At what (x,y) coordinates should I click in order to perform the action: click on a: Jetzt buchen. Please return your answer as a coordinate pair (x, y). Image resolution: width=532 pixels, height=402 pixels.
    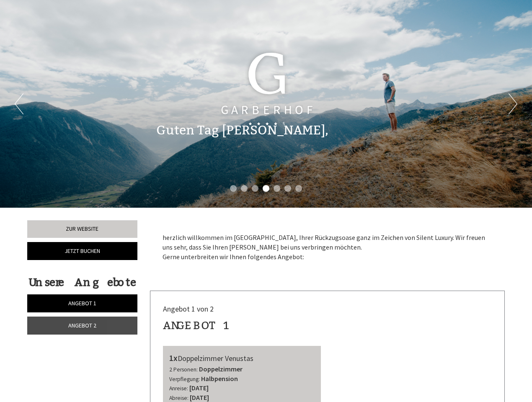
    Looking at the image, I should click on (82, 251).